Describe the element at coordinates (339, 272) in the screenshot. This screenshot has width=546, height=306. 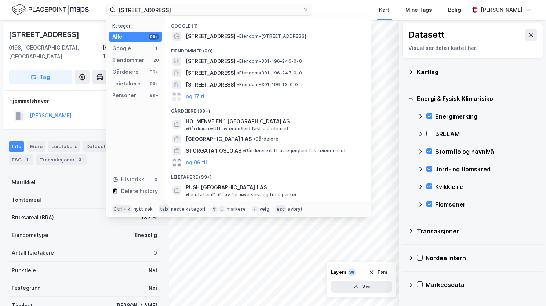
I see `div: Layers` at that location.